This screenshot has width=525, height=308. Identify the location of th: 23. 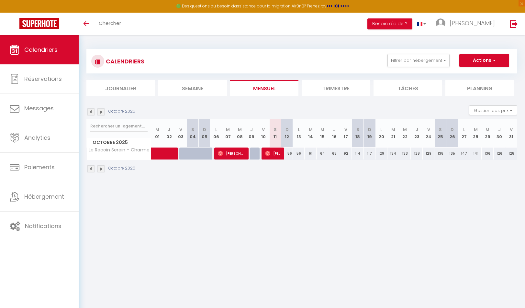
(417, 133).